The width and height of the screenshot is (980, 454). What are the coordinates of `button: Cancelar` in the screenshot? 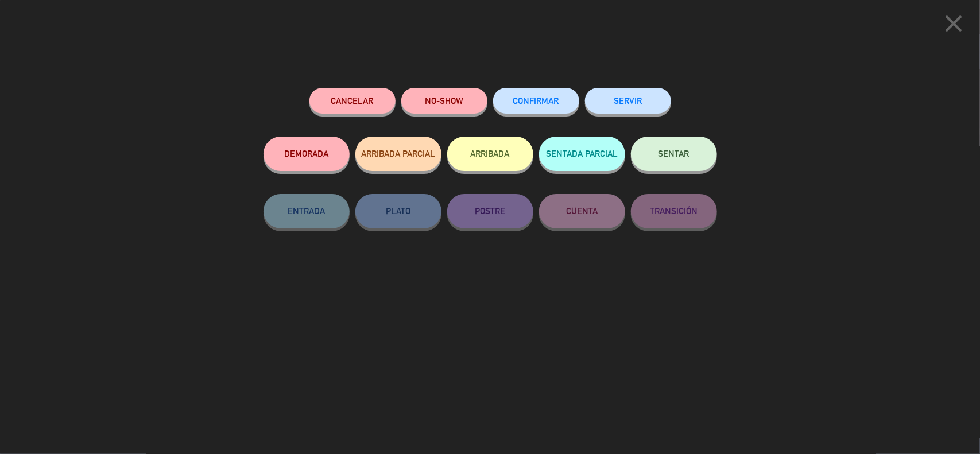 It's located at (353, 100).